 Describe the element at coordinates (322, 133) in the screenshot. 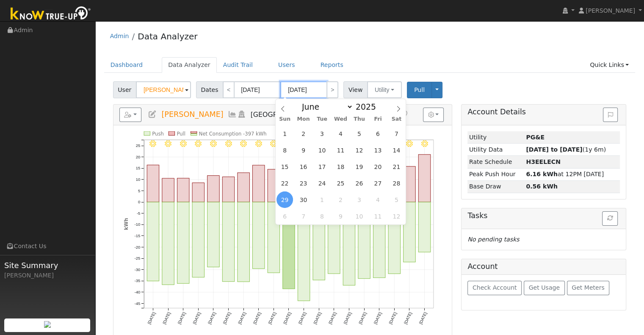

I see `span: June 3, 2025` at that location.